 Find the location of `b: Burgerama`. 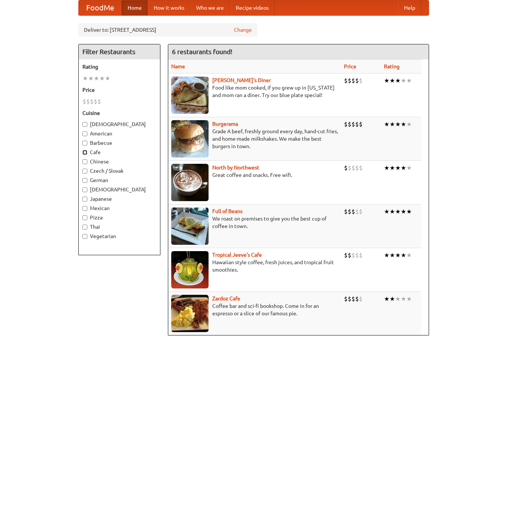

b: Burgerama is located at coordinates (225, 124).